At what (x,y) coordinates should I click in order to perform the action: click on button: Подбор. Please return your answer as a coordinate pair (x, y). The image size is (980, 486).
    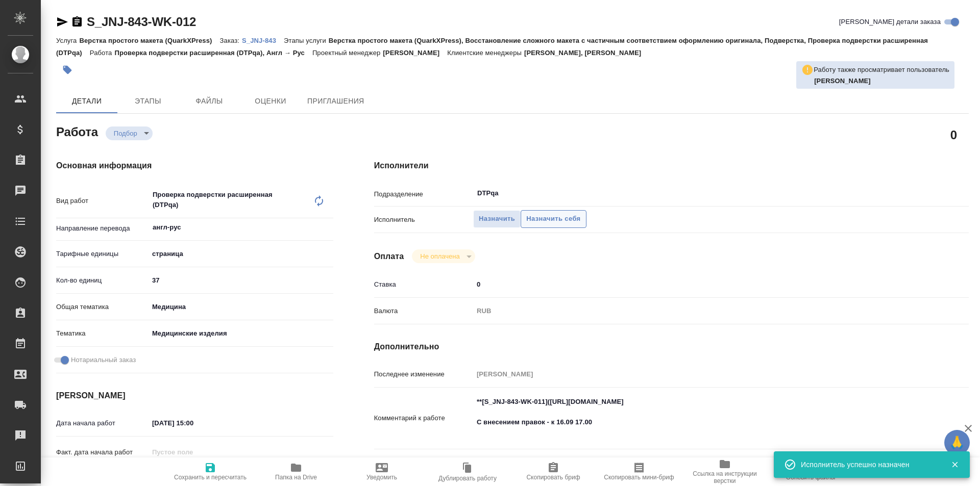
    Looking at the image, I should click on (126, 133).